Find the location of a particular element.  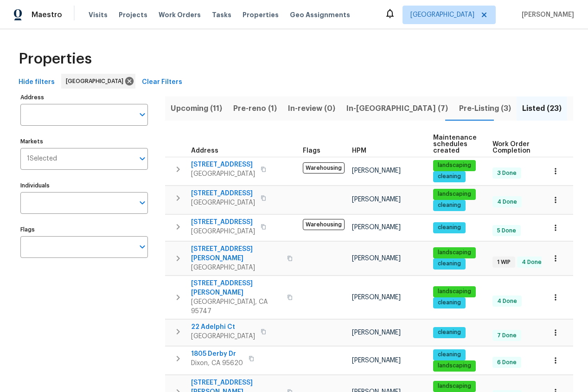

span: 5 Done is located at coordinates (506, 231).